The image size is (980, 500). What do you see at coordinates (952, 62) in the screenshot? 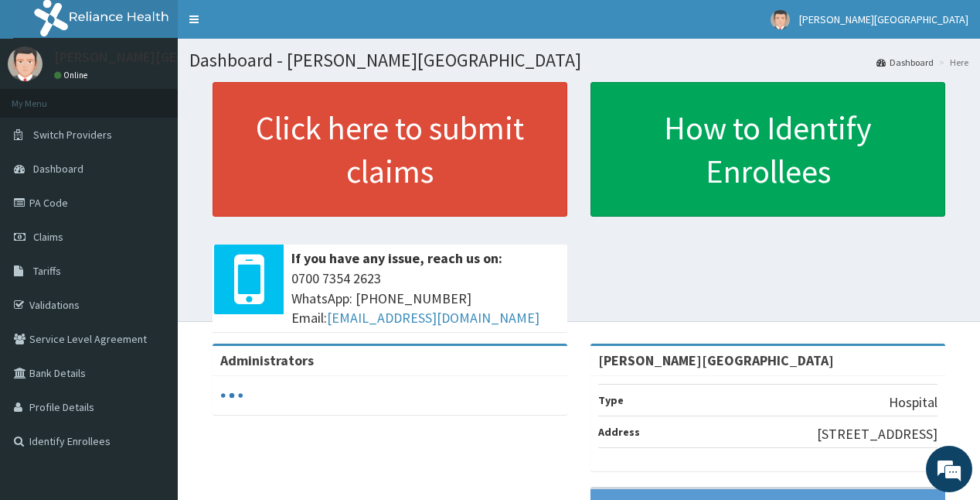
I see `li: Here` at bounding box center [952, 62].